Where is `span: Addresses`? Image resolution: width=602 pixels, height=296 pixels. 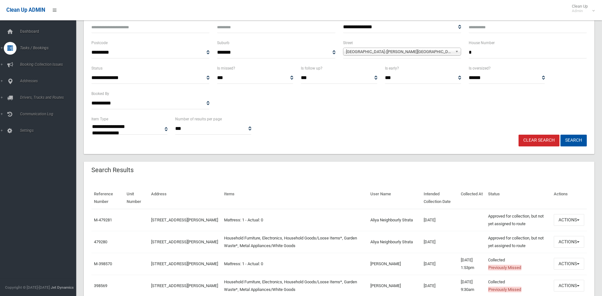 span: Addresses is located at coordinates (50, 81).